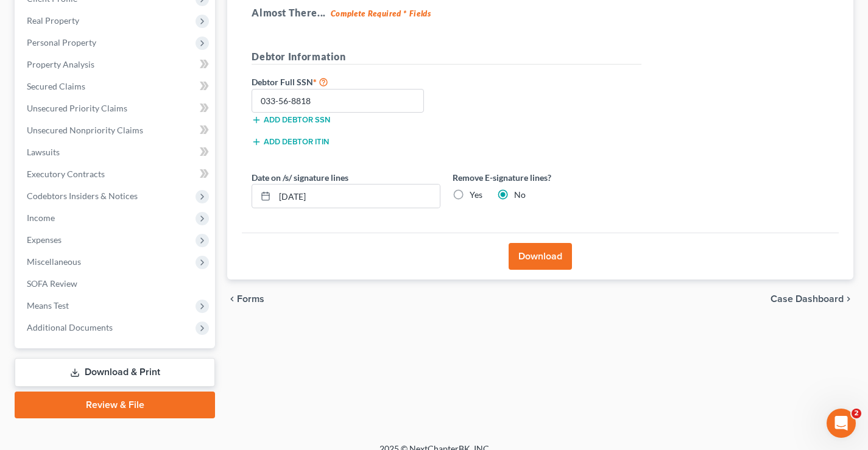 This screenshot has height=450, width=868. Describe the element at coordinates (116, 87) in the screenshot. I see `a: Secured Claims` at that location.